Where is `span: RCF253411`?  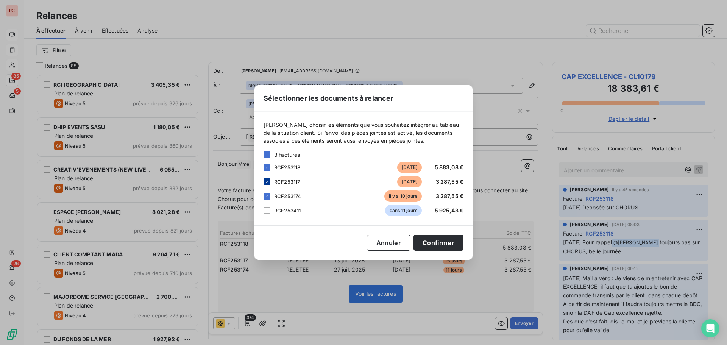
span: RCF253411 is located at coordinates (288, 211).